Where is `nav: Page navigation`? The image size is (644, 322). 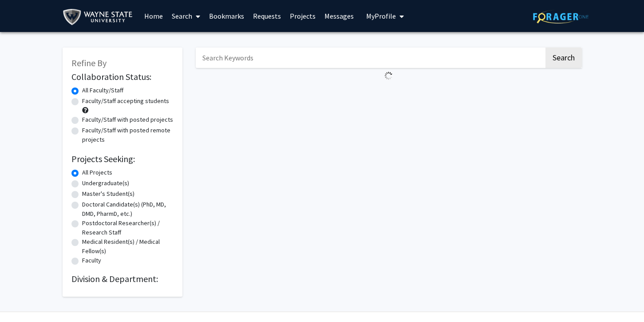
nav: Page navigation is located at coordinates (389, 94).